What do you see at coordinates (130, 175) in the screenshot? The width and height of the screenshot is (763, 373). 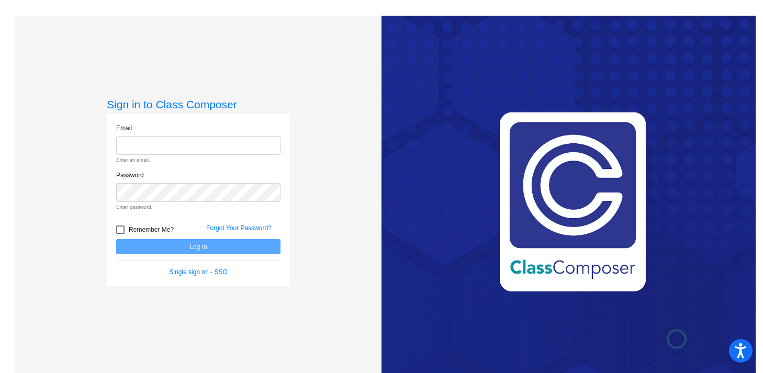 I see `label: Password` at bounding box center [130, 175].